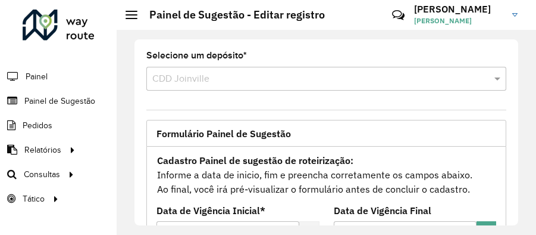 The image size is (536, 235). What do you see at coordinates (38, 125) in the screenshot?
I see `span: Pedidos` at bounding box center [38, 125].